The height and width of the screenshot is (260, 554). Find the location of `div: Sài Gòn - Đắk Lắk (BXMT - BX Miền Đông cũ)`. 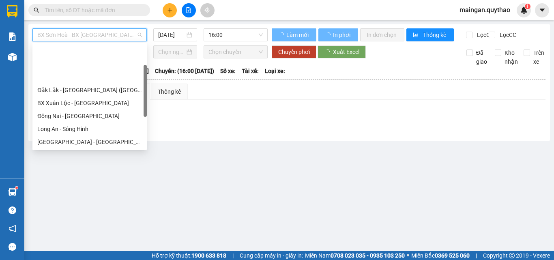

div: Sài Gòn - Đắk Lắk (BXMT - BX Miền Đông cũ) is located at coordinates (90, 142).